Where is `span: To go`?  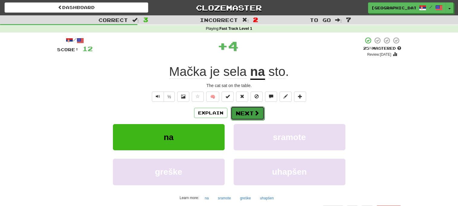
span: To go is located at coordinates (320, 20).